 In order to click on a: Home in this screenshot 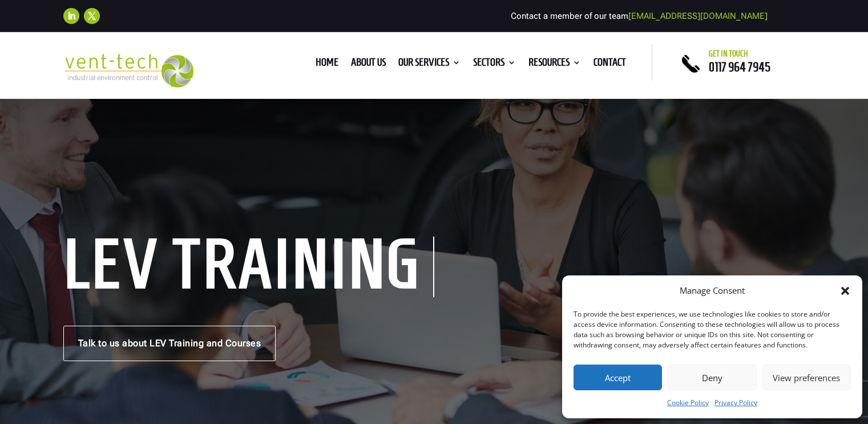, I will do `click(327, 64)`.